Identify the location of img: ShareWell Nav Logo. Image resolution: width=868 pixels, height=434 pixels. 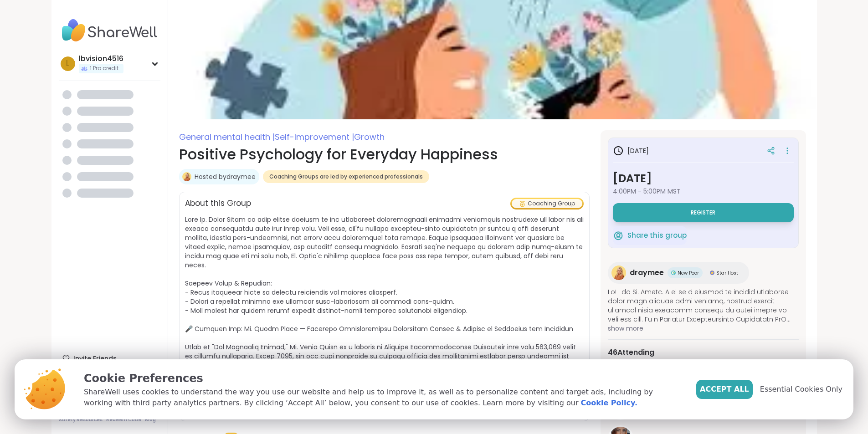
(110, 30).